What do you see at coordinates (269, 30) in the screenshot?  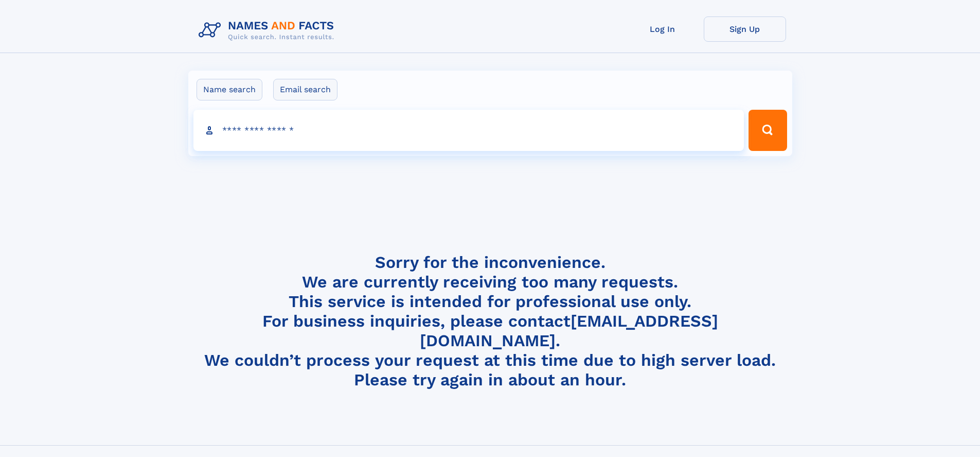 I see `img: Logo Names and Facts` at bounding box center [269, 30].